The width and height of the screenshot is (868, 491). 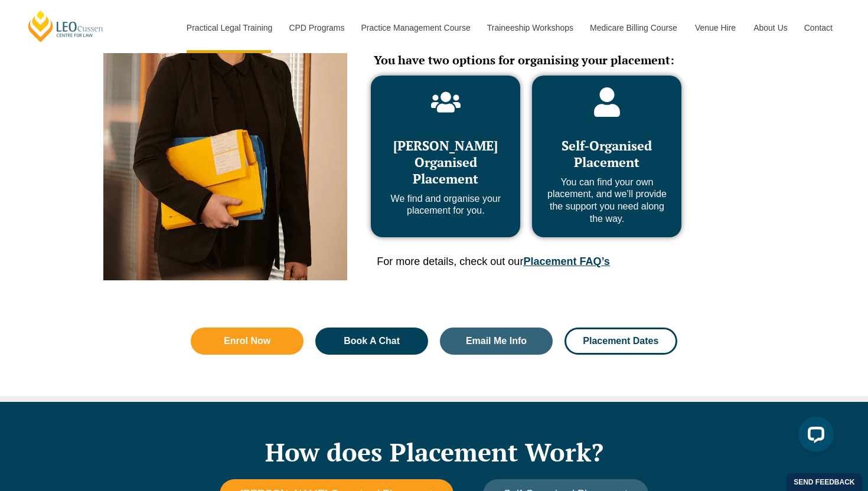 I want to click on p: We find and organise your placement for you., so click(x=445, y=205).